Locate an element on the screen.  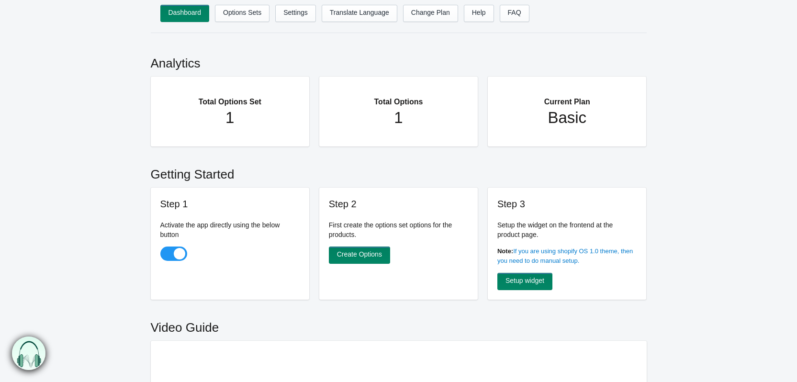
a: Options Sets is located at coordinates (242, 13).